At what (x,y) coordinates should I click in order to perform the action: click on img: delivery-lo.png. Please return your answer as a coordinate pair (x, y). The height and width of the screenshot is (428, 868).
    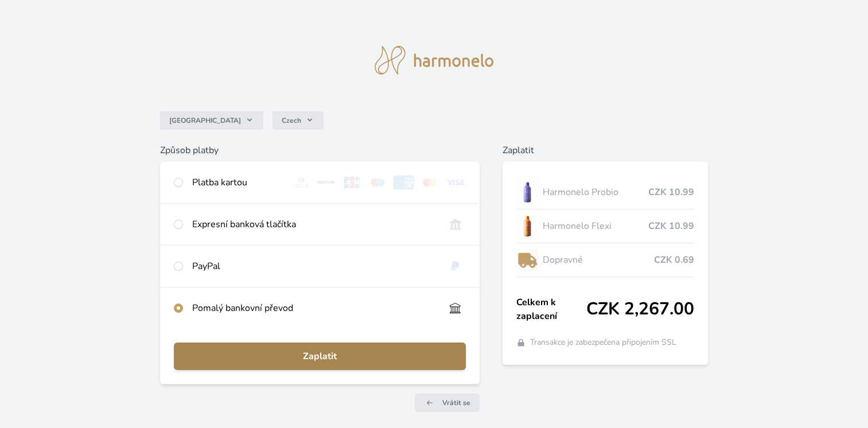
    Looking at the image, I should click on (527, 260).